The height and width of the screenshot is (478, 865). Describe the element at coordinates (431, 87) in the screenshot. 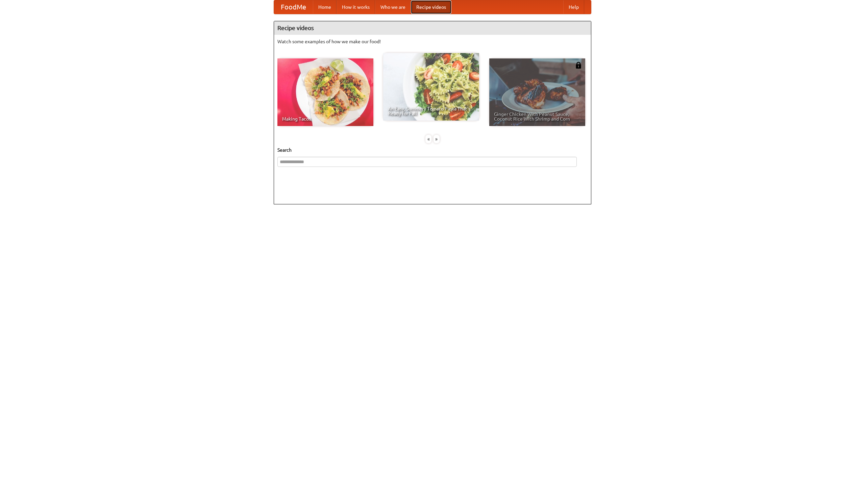

I see `a: An Easy, Summery Tomato Pasta That's Ready for Fall` at that location.